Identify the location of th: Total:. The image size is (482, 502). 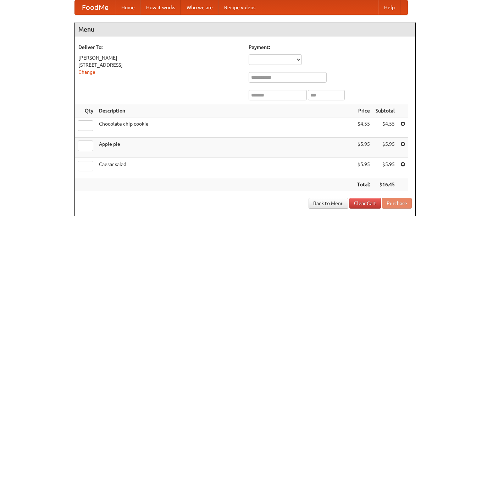
(363, 184).